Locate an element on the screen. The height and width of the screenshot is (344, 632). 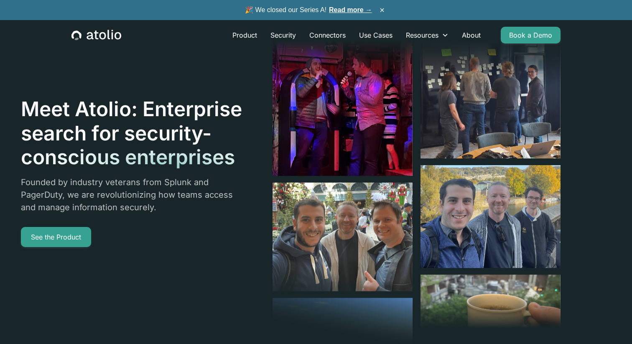
h1: Meet Atolio: Enterprise search for security-conscious enterprises is located at coordinates (132, 133).